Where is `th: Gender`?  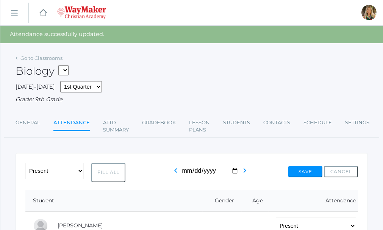
th: Gender is located at coordinates (221, 201).